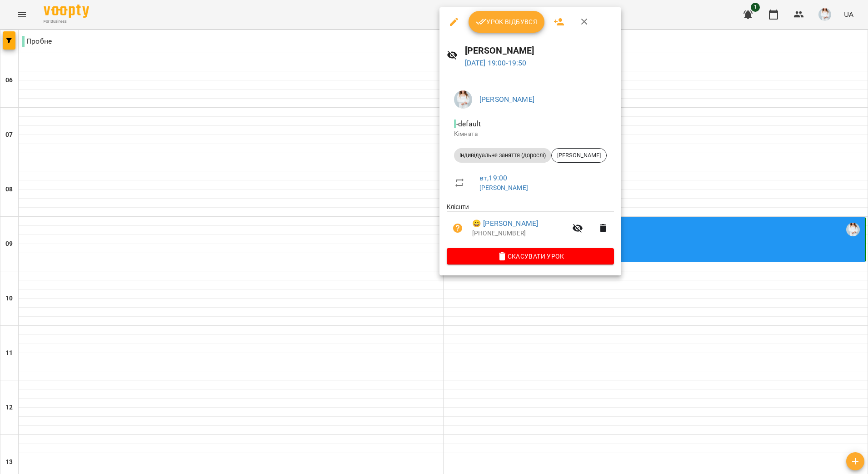 The width and height of the screenshot is (868, 474). I want to click on span: Скасувати Урок, so click(530, 256).